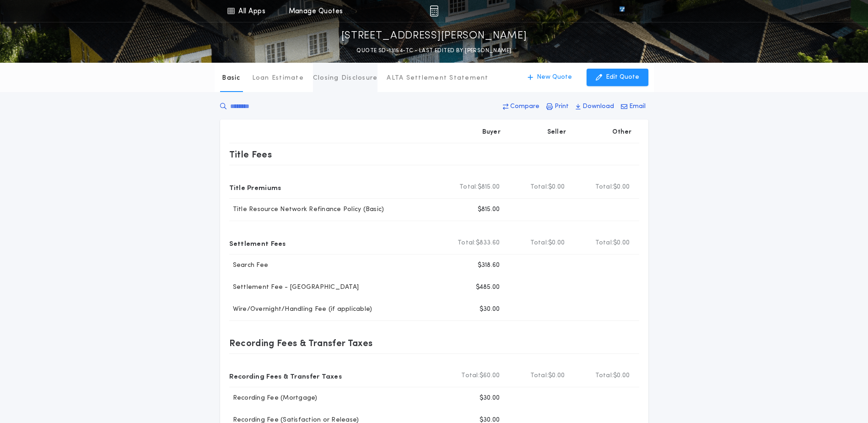 This screenshot has width=868, height=423. Describe the element at coordinates (492, 132) in the screenshot. I see `p: Buyer` at that location.